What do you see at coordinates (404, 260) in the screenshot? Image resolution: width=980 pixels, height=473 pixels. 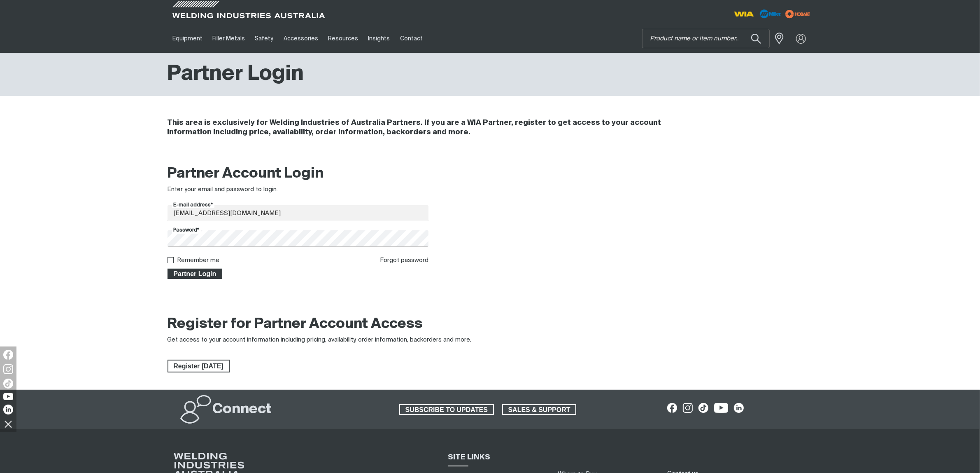 I see `a: Forgot password` at bounding box center [404, 260].